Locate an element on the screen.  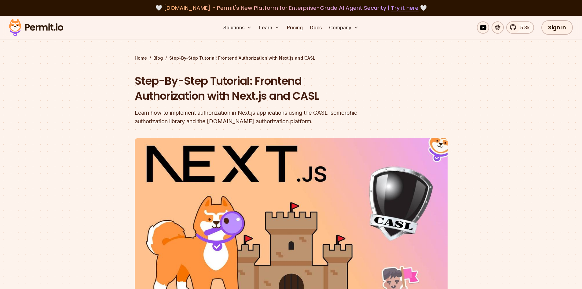
a: Docs is located at coordinates (316, 27).